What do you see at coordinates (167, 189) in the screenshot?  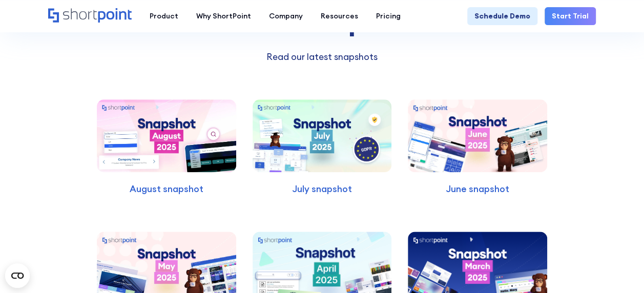 I see `p: August snapshot` at bounding box center [167, 189].